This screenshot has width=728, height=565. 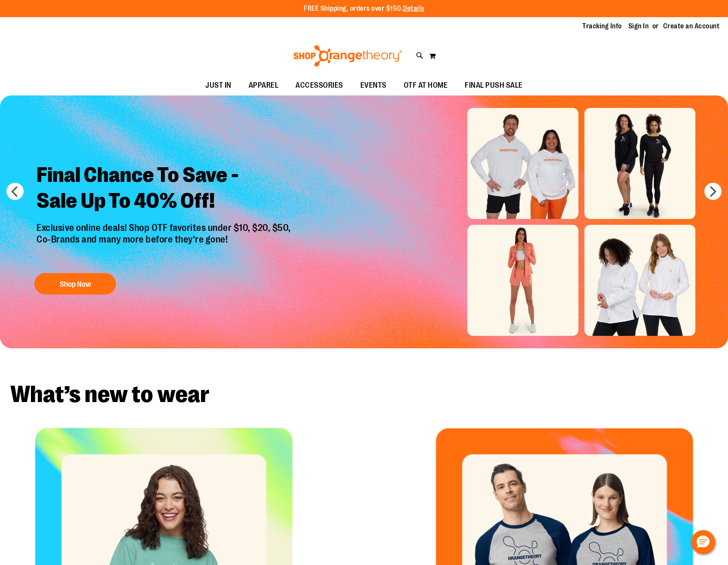 I want to click on a: EVENTS, so click(x=373, y=86).